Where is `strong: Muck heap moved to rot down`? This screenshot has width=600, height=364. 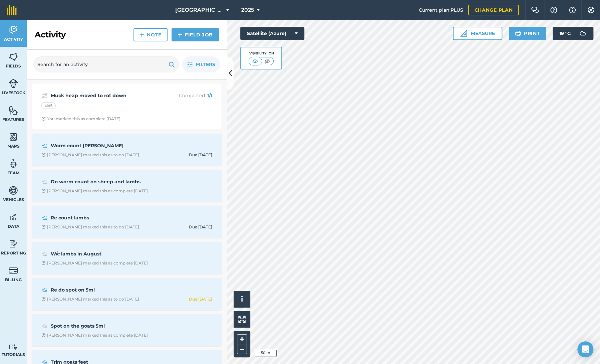 strong: Muck heap moved to rot down is located at coordinates (104, 96).